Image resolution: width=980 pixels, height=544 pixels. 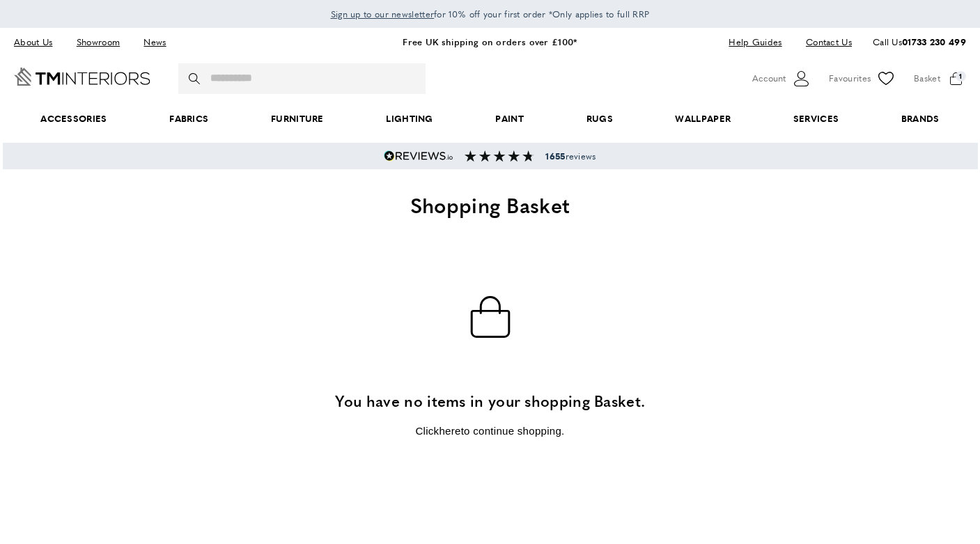 What do you see at coordinates (768, 78) in the screenshot?
I see `span: Account` at bounding box center [768, 78].